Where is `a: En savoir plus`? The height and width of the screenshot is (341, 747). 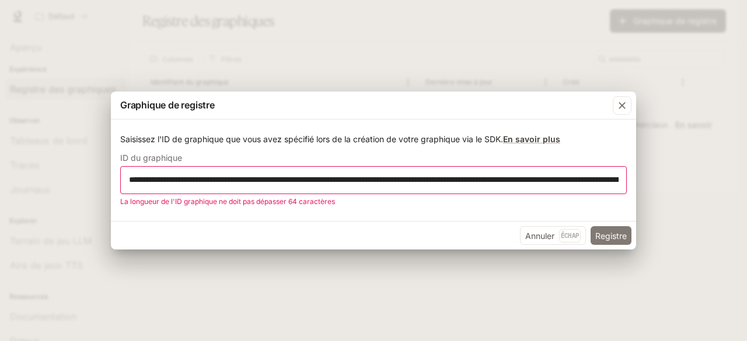
a: En savoir plus is located at coordinates (532, 139).